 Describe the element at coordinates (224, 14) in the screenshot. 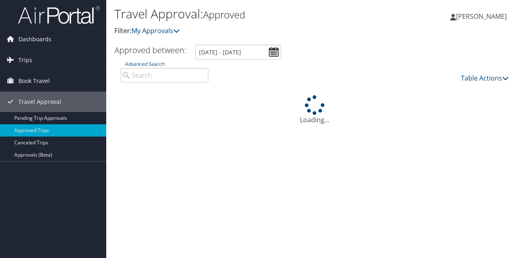

I see `small: Approved` at that location.